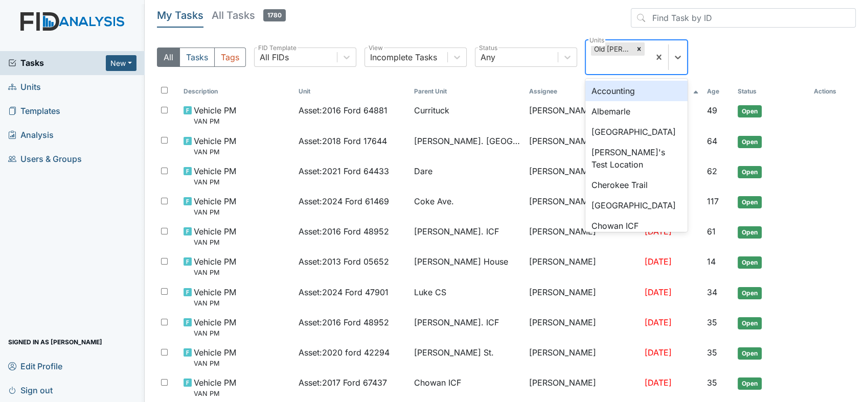 The width and height of the screenshot is (868, 402). I want to click on span: 117, so click(713, 201).